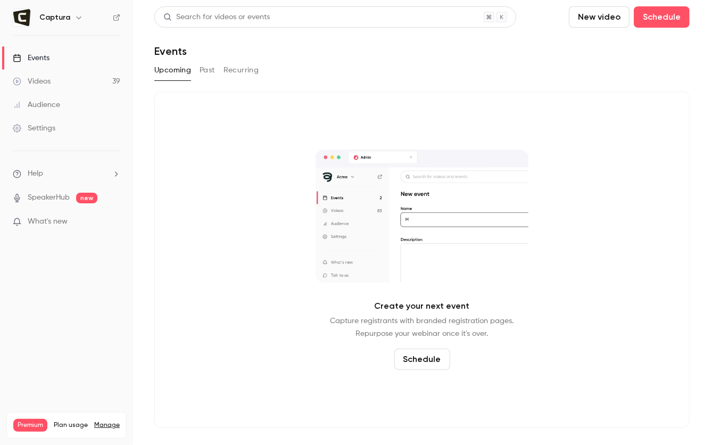 This screenshot has width=711, height=445. I want to click on h1: Events, so click(170, 51).